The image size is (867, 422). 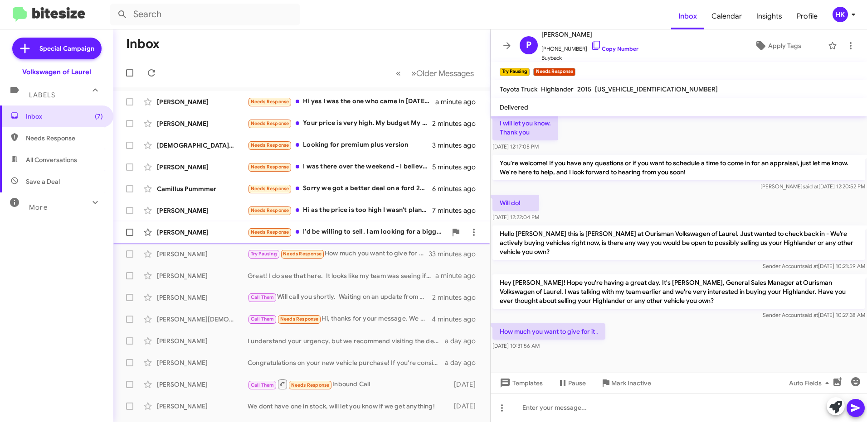 What do you see at coordinates (339, 319) in the screenshot?
I see `div: Hi, thanks for your message. We have settled on another brand for now. However, the Buzz will rem...` at bounding box center [339, 319].